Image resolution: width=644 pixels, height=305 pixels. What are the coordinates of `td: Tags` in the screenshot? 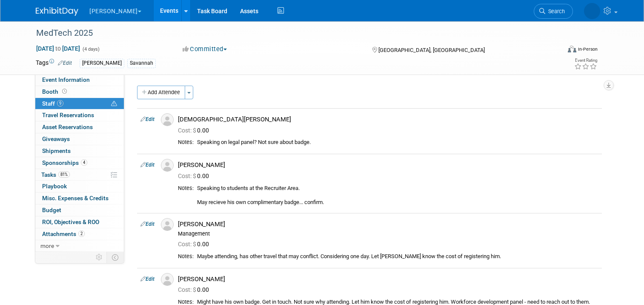 It's located at (53, 63).